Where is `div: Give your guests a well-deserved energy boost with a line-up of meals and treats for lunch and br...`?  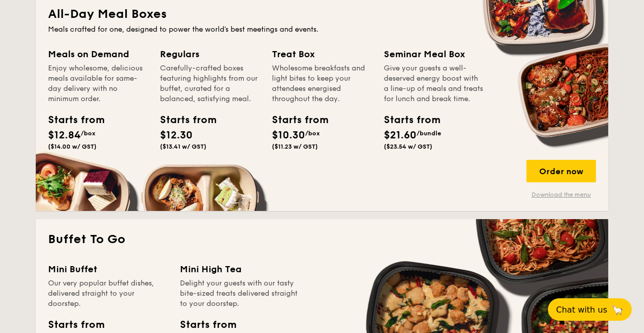 div: Give your guests a well-deserved energy boost with a line-up of meals and treats for lunch and br... is located at coordinates (434, 84).